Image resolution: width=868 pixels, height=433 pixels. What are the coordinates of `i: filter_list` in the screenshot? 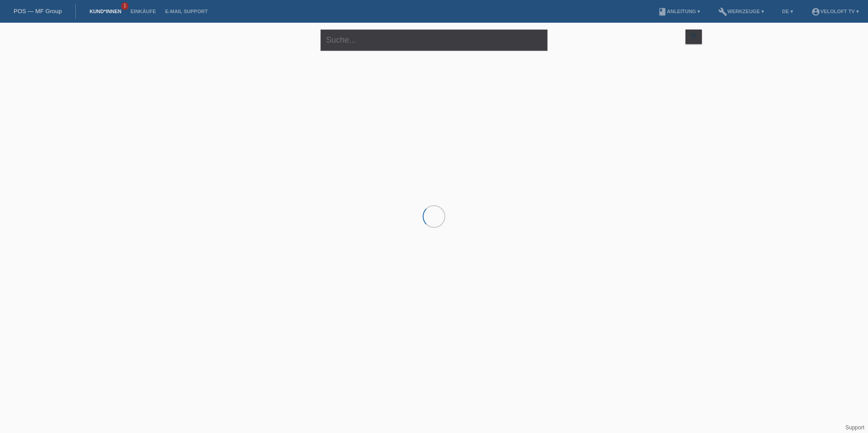 It's located at (694, 37).